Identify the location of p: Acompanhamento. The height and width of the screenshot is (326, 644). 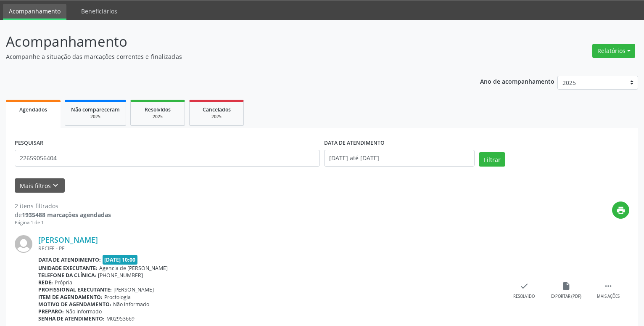
(227, 42).